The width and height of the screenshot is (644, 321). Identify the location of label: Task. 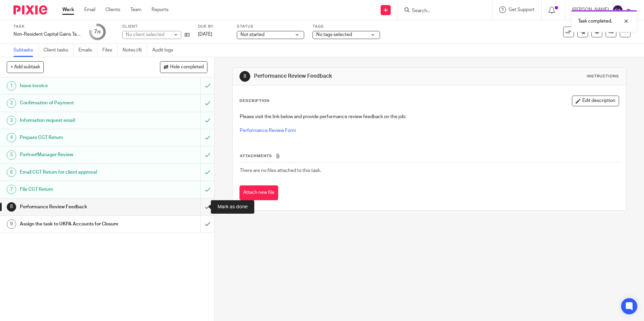
(47, 26).